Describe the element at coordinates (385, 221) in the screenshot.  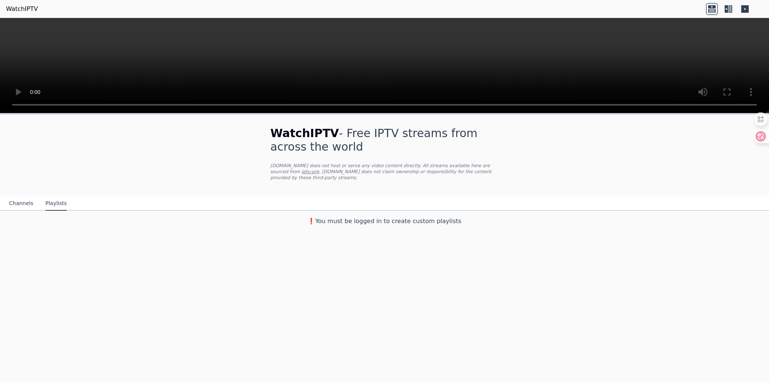
I see `h3: ❗️You must be logged in to create custom playlists` at that location.